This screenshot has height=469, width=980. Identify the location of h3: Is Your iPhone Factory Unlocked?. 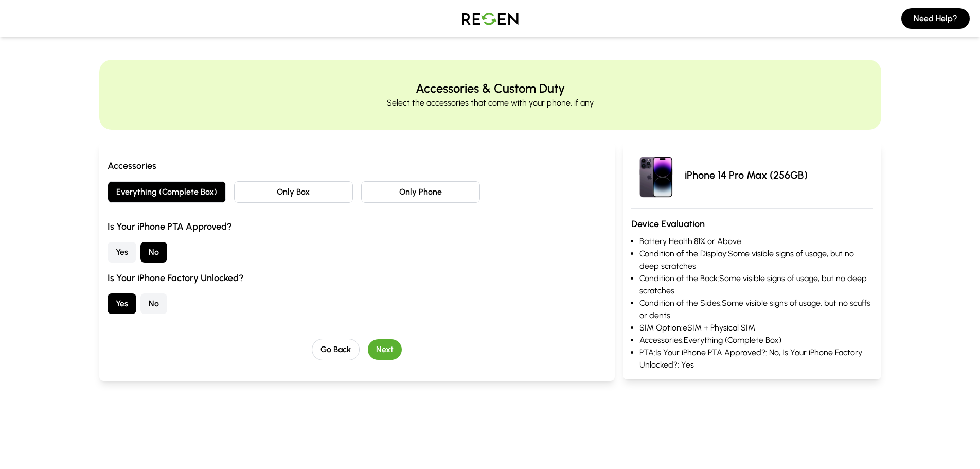
(357, 278).